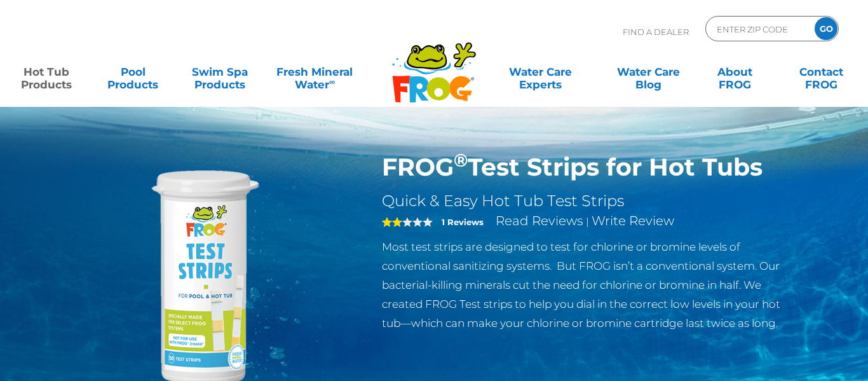 This screenshot has height=381, width=868. I want to click on a: Read Reviews, so click(539, 220).